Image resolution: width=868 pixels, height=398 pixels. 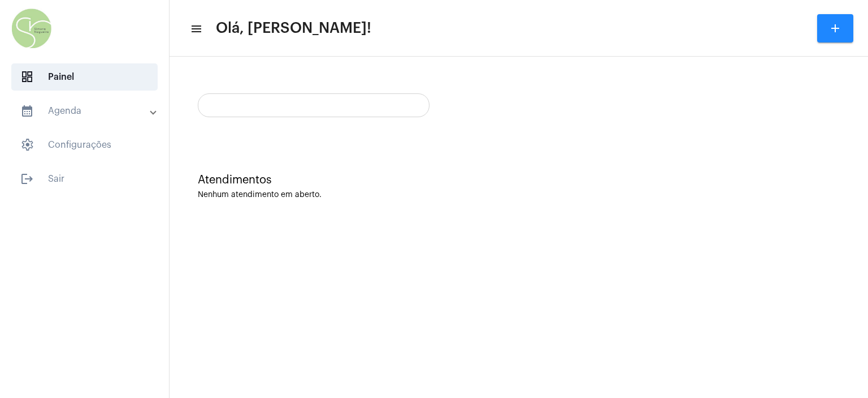 I want to click on mat-icon: add, so click(x=835, y=28).